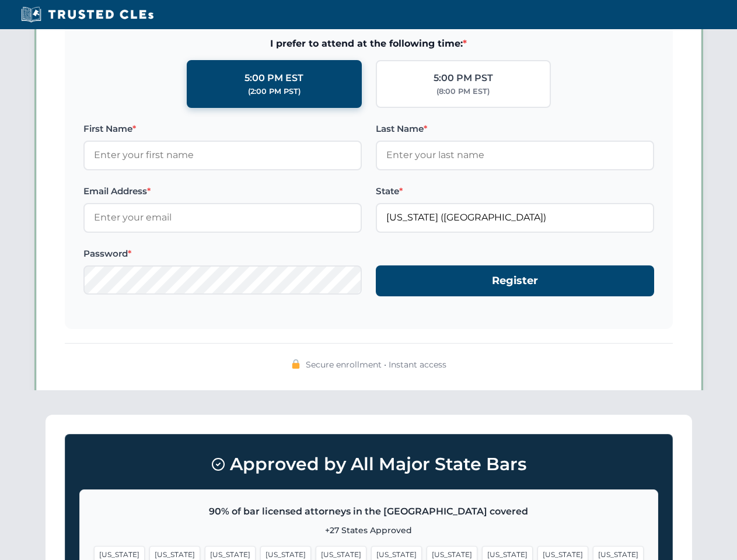 The image size is (737, 560). I want to click on button: Register, so click(515, 280).